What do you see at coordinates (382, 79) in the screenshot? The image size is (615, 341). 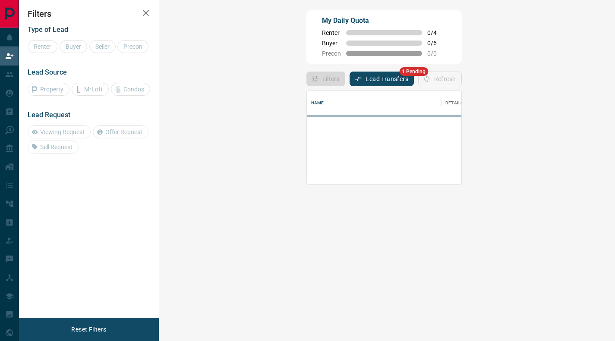 I see `button: Lead Transfers` at bounding box center [382, 79].